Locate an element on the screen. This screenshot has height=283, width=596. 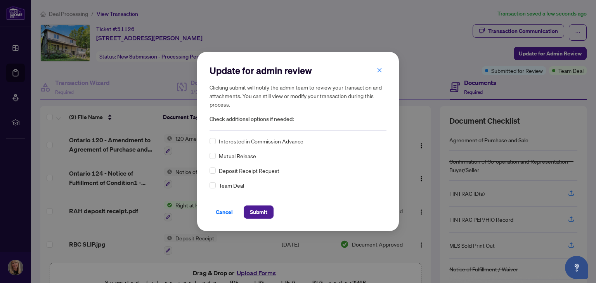
h2: Update for admin review is located at coordinates (298, 71).